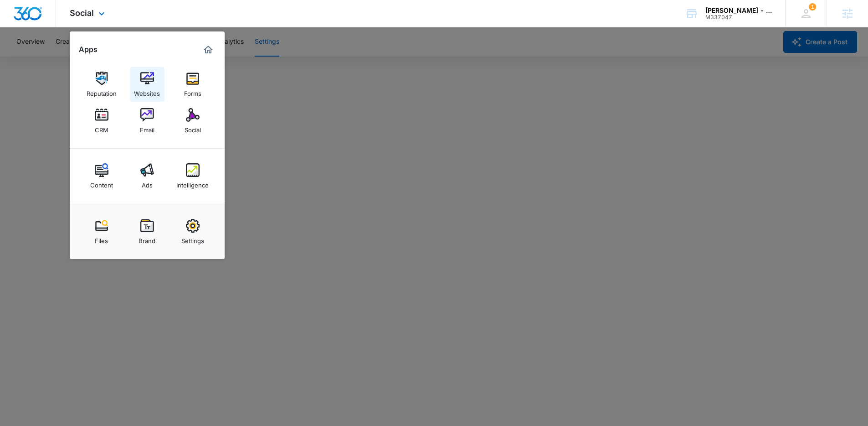 This screenshot has width=868, height=426. What do you see at coordinates (147, 239) in the screenshot?
I see `div: Brand` at bounding box center [147, 239].